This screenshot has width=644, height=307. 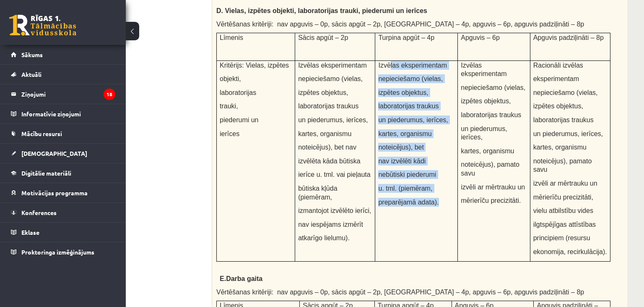 I want to click on legend: Ziņojumi, so click(x=68, y=94).